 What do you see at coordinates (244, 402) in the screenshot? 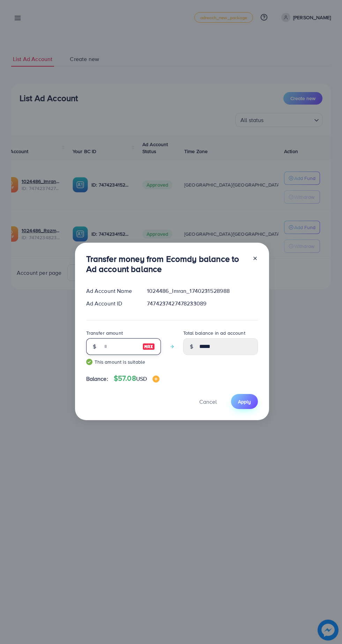
I see `span: Apply` at bounding box center [244, 402].